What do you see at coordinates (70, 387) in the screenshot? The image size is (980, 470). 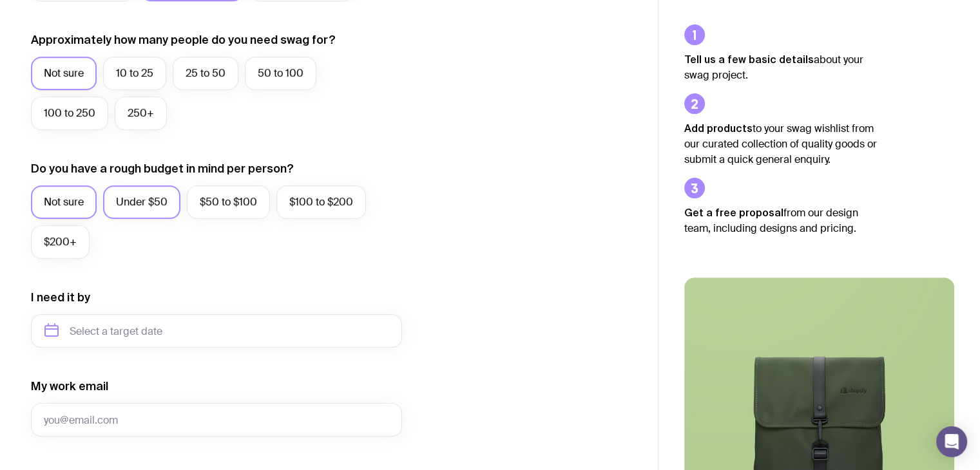 I see `label: My work email` at bounding box center [70, 387].